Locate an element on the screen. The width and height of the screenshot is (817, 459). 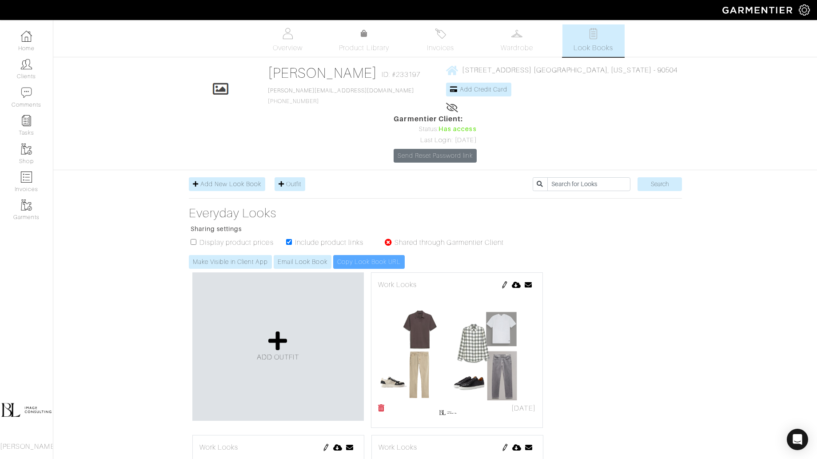
span: ID: #233197 is located at coordinates (401, 75).